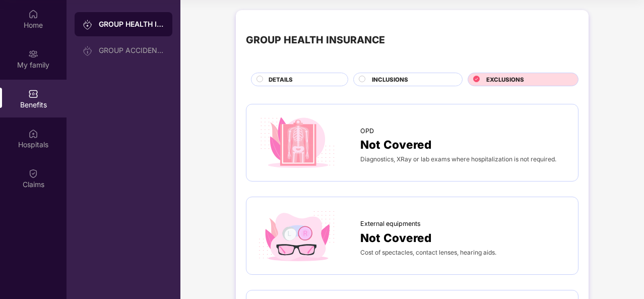 The image size is (644, 299). I want to click on span: OPD, so click(367, 131).